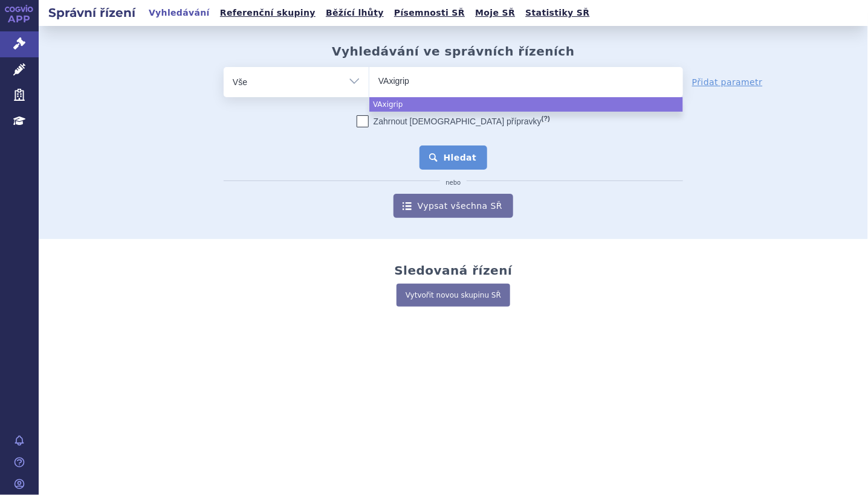 This screenshot has width=868, height=495. What do you see at coordinates (495, 13) in the screenshot?
I see `a: Moje SŘ` at bounding box center [495, 13].